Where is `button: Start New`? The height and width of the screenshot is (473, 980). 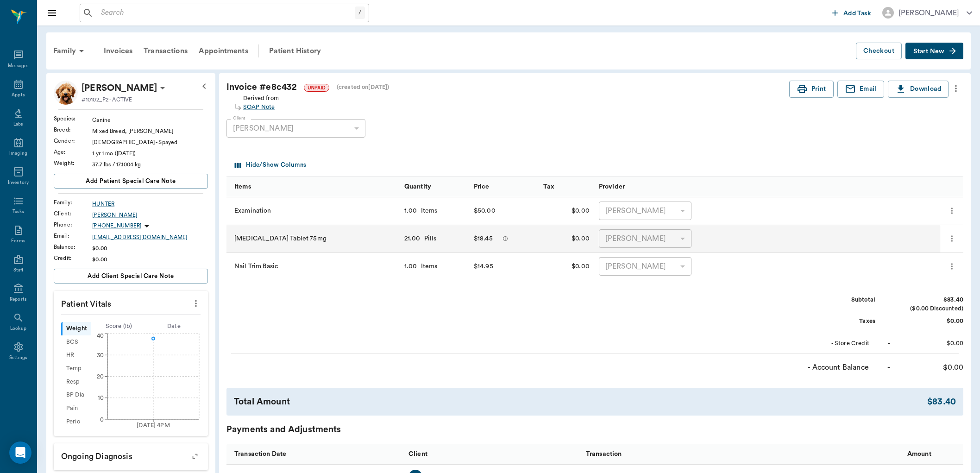
button: Start New is located at coordinates (934, 51).